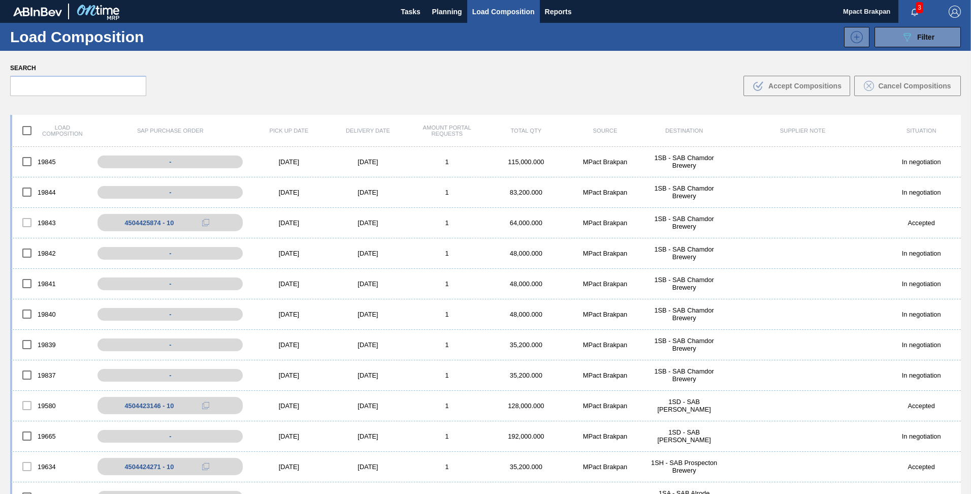 The height and width of the screenshot is (494, 971). Describe the element at coordinates (914, 86) in the screenshot. I see `span: Cancel Compositions` at that location.